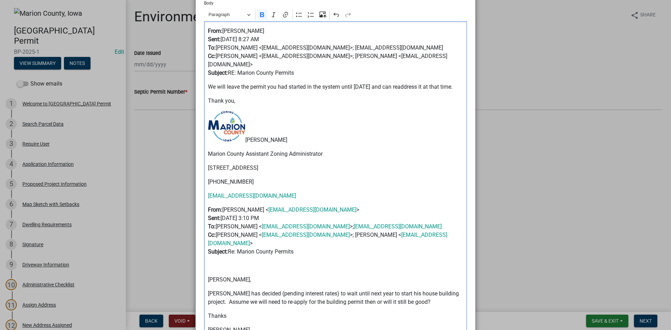 Image resolution: width=671 pixels, height=330 pixels. Describe the element at coordinates (336, 154) in the screenshot. I see `p: Marion County Assistant Zoning Administrator` at that location.